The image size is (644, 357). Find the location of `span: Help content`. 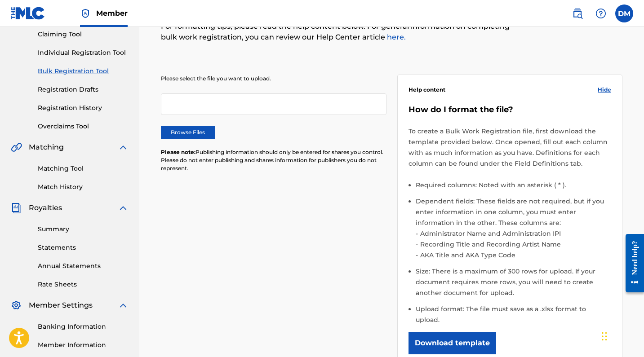

span: Help content is located at coordinates (427, 90).